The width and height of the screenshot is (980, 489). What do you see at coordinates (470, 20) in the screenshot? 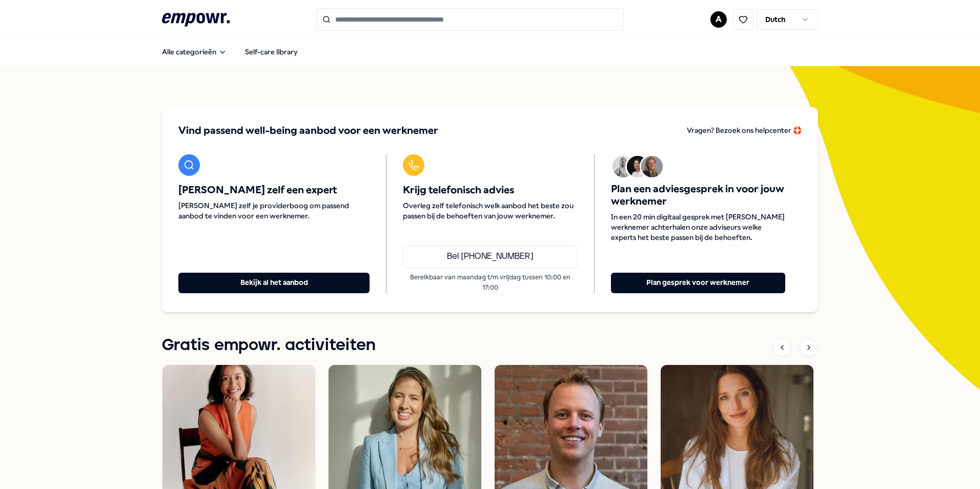
I see `input: Search for products, categories or subcategories` at bounding box center [470, 20].